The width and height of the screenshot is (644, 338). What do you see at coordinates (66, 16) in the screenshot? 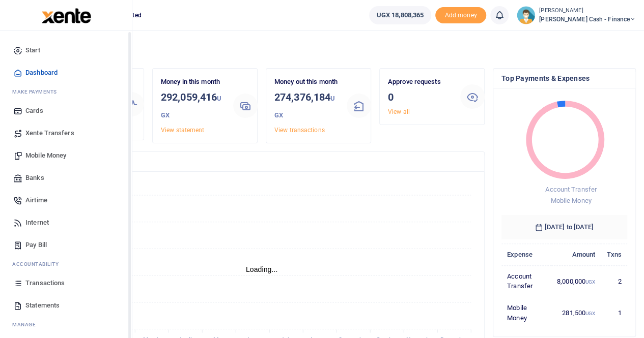
I see `img: logo-large` at bounding box center [66, 16].